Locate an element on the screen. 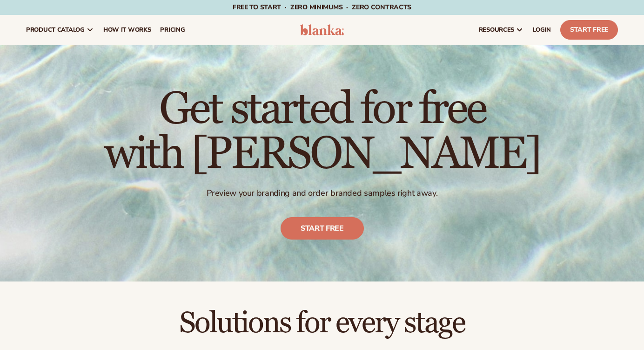 The width and height of the screenshot is (644, 350). h2: Solutions for every stage is located at coordinates (322, 323).